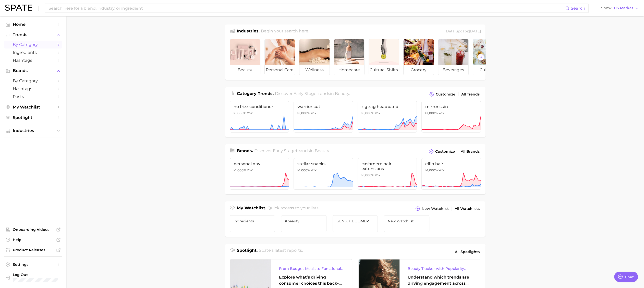  I want to click on h2: Spate's latest reports., so click(281, 252).